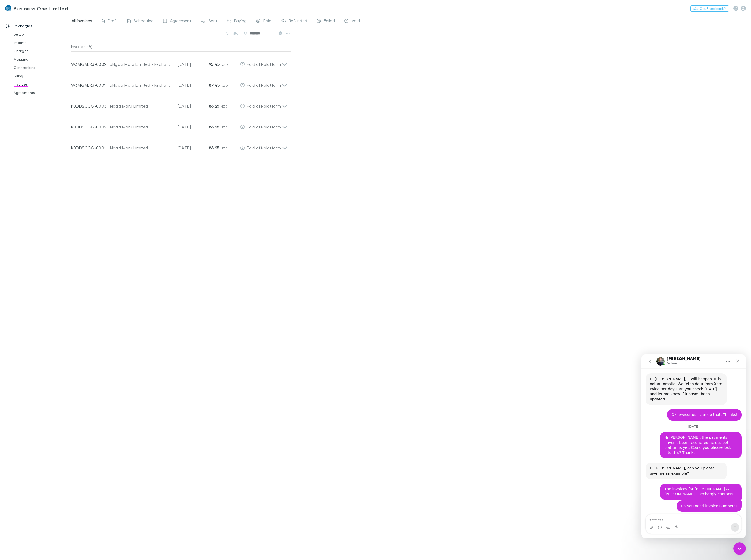  Describe the element at coordinates (91, 106) in the screenshot. I see `p: K0DDSCCG-0003` at that location.